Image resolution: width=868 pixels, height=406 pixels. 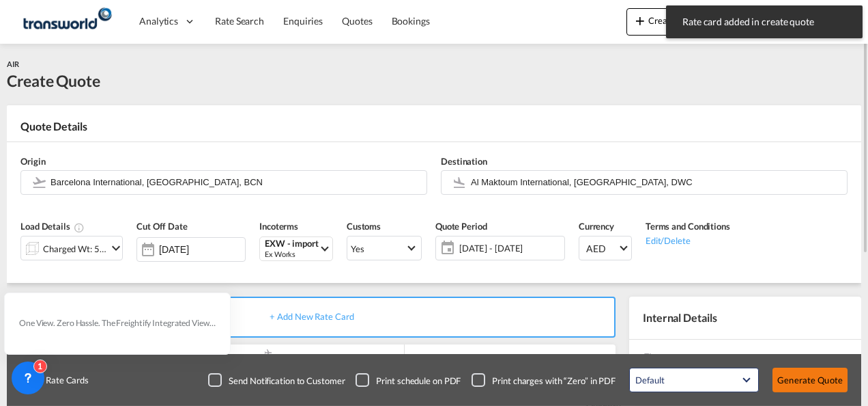 What do you see at coordinates (364, 226) in the screenshot?
I see `span: Customs` at bounding box center [364, 226].